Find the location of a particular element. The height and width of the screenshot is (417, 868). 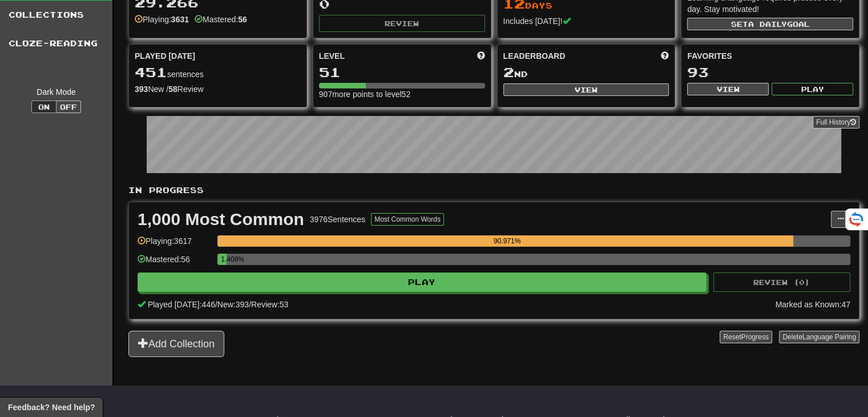

div: Favorites is located at coordinates (770, 56).